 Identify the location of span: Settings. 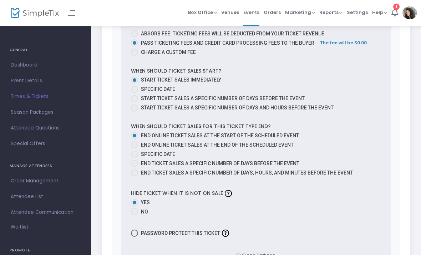
(357, 12).